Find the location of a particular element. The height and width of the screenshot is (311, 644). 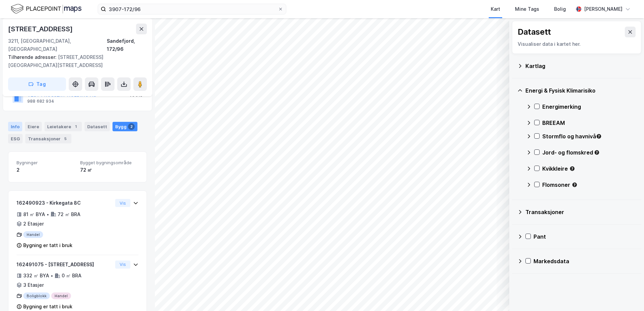

div: 1 is located at coordinates (76, 127).